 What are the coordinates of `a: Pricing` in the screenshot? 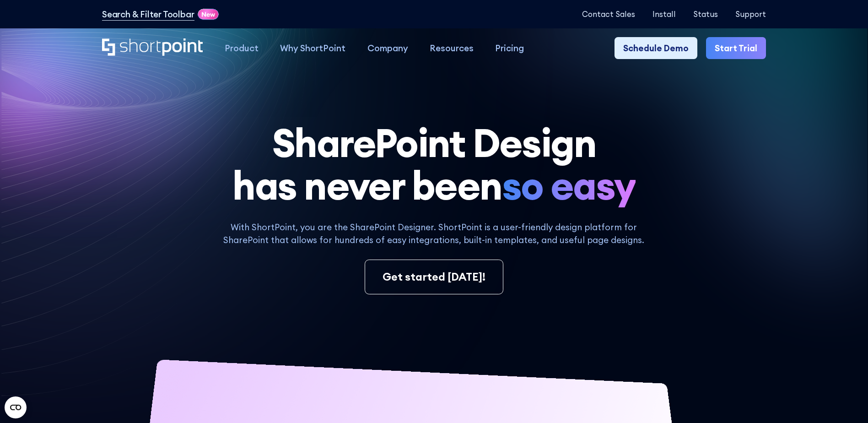 It's located at (510, 48).